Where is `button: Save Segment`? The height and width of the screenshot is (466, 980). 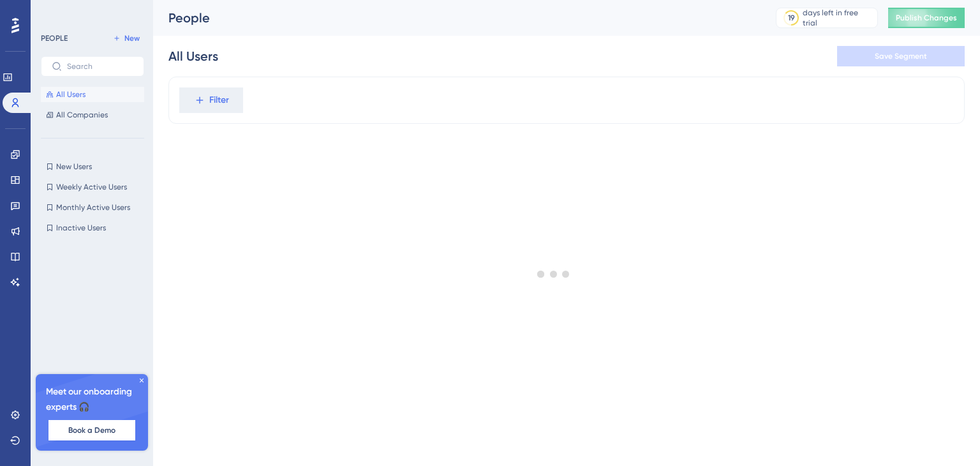 button: Save Segment is located at coordinates (901, 56).